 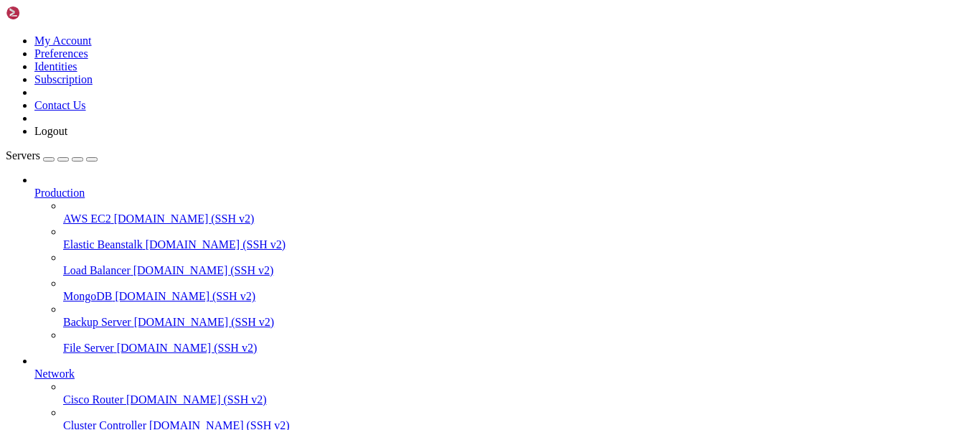 What do you see at coordinates (504, 193) in the screenshot?
I see `a: Production` at bounding box center [504, 193].